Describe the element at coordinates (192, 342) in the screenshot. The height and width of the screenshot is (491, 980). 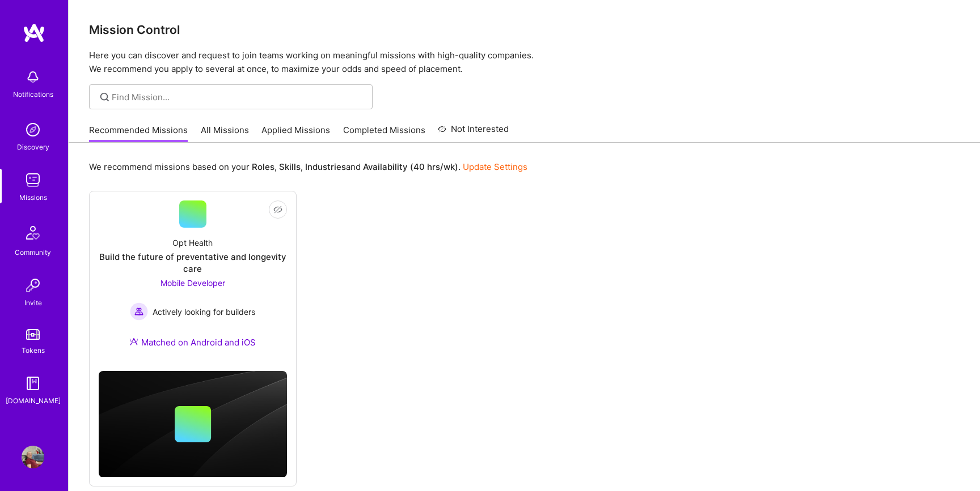
I see `div: Matched on Android and iOS` at that location.